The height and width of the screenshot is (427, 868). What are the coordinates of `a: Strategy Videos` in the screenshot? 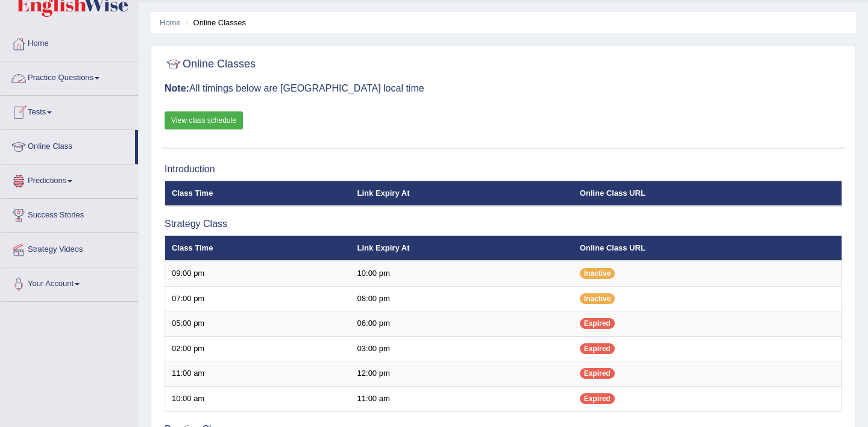 It's located at (69, 248).